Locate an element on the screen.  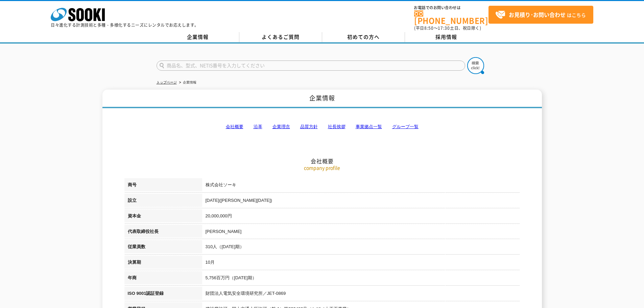
h2: 会社概要 is located at coordinates (322, 127).